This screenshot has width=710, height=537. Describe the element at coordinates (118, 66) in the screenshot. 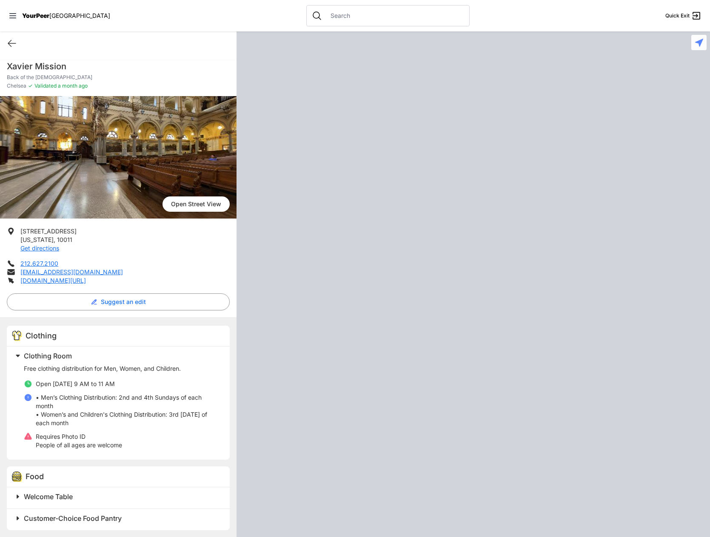

I see `h1: Xavier Mission` at that location.